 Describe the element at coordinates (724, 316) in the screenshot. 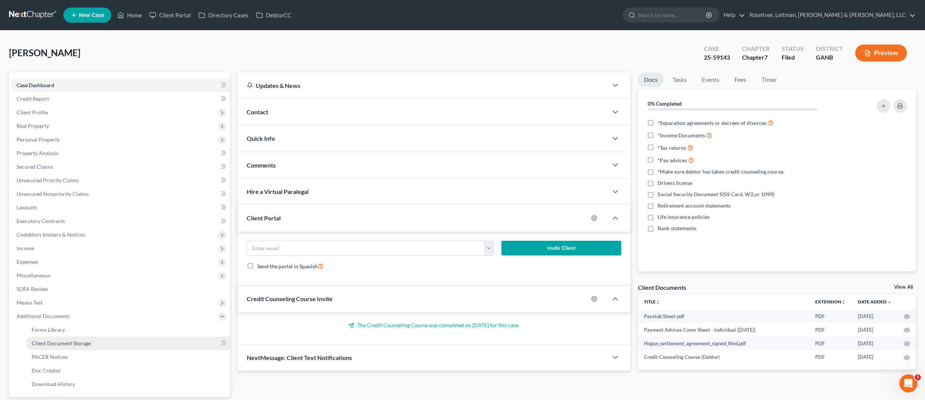

I see `td: Paystub Sheet-pdf` at that location.